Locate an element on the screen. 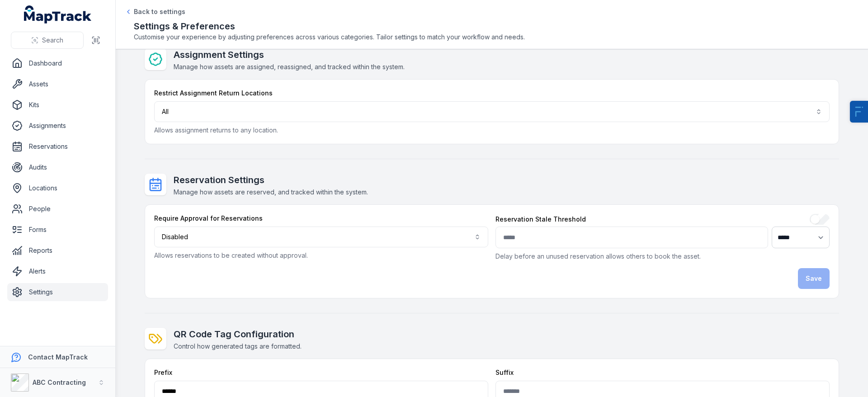 This screenshot has width=868, height=397. h2: Reservation Settings is located at coordinates (270, 180).